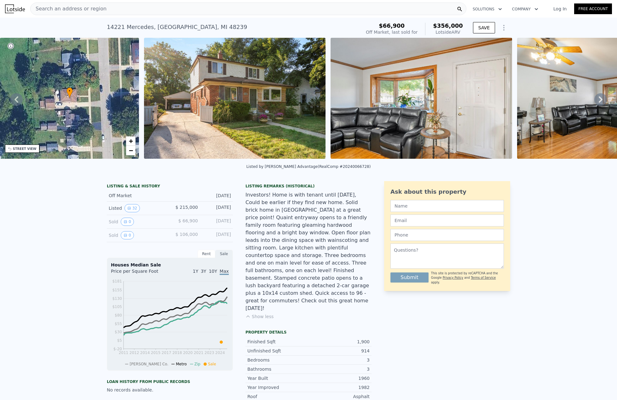 The width and height of the screenshot is (617, 400). Describe the element at coordinates (197, 364) in the screenshot. I see `span: Zip` at that location.